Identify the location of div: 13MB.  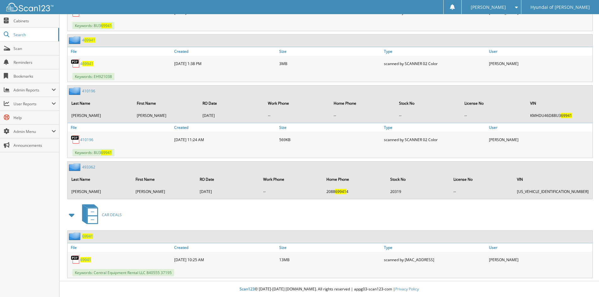
(330, 260).